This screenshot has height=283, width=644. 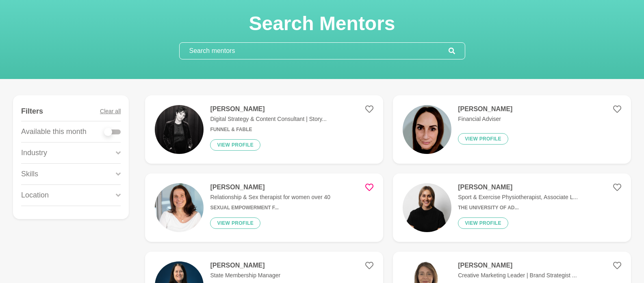 I want to click on p: Financial Adviser, so click(x=485, y=119).